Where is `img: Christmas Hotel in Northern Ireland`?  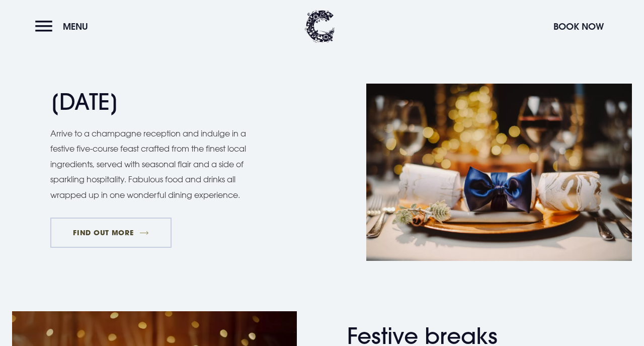 img: Christmas Hotel in Northern Ireland is located at coordinates (499, 173).